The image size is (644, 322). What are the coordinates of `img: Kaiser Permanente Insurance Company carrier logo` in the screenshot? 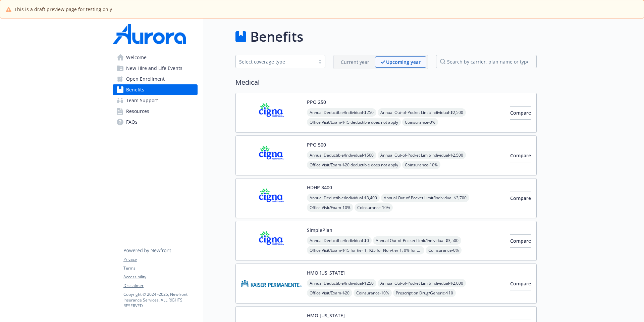 It's located at (271, 283).